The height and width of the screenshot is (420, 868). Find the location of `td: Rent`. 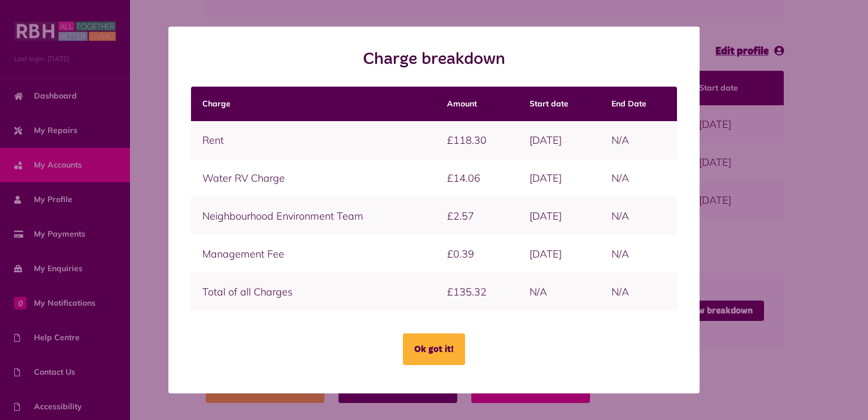

td: Rent is located at coordinates (313, 140).